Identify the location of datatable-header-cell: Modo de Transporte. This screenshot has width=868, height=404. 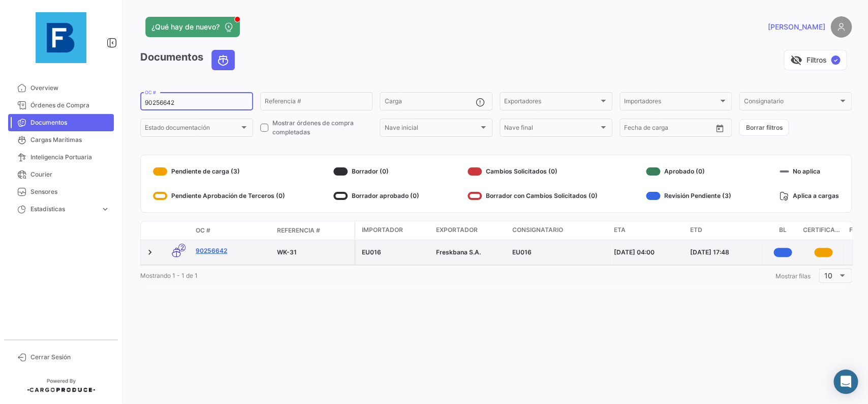
(176, 231).